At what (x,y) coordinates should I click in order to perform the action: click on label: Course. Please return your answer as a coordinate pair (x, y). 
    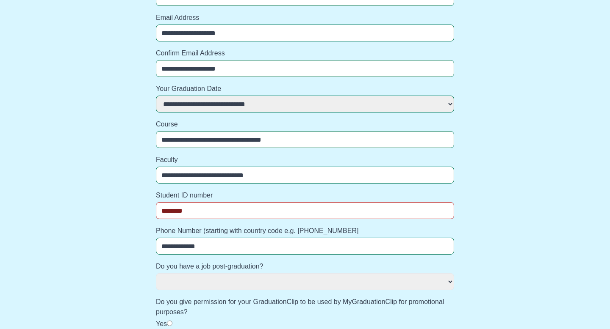
    Looking at the image, I should click on (305, 124).